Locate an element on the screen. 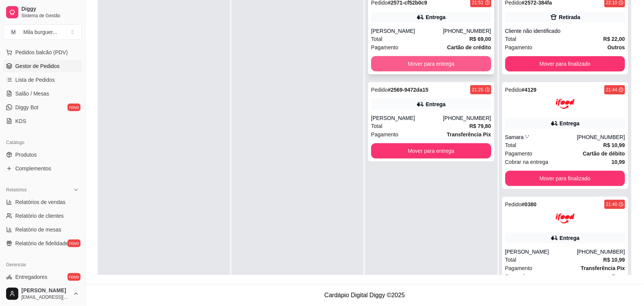 The width and height of the screenshot is (644, 306). div: 21:25 is located at coordinates (478, 90).